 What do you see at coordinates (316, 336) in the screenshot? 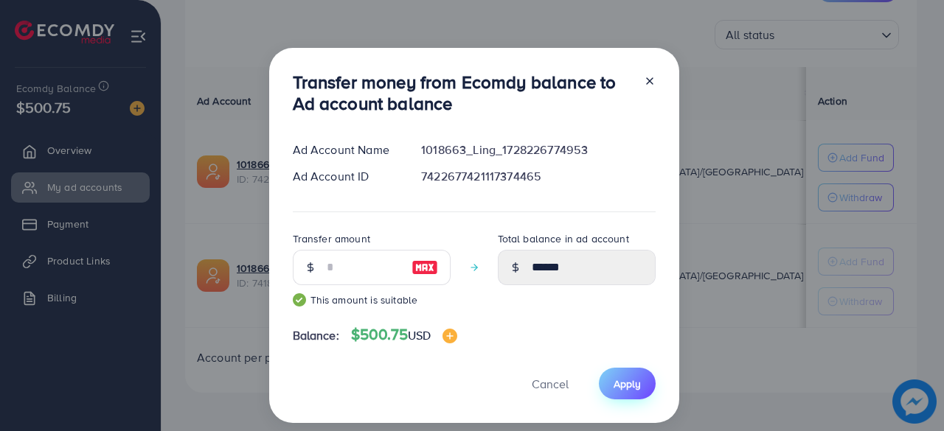
I see `span: Balance:` at bounding box center [316, 336].